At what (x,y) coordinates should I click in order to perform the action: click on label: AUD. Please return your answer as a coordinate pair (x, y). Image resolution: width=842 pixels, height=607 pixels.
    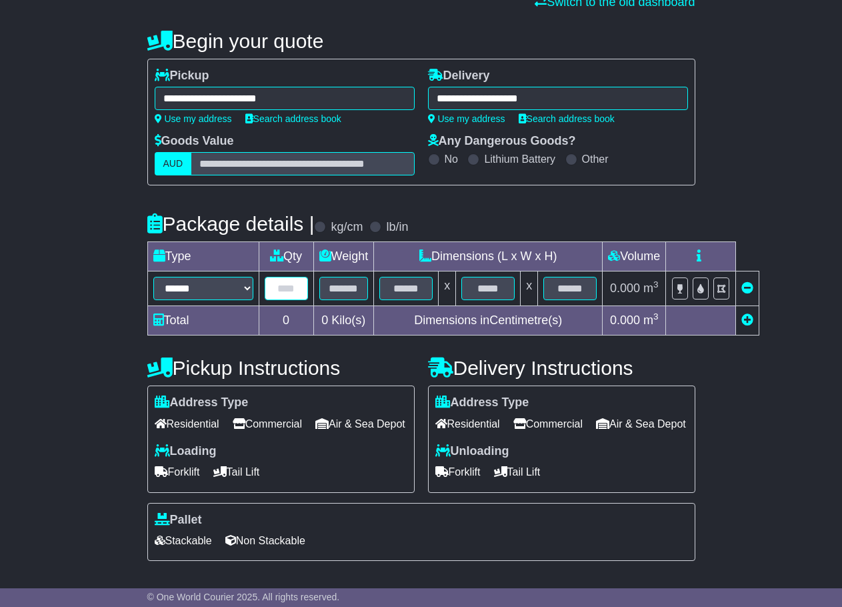
    Looking at the image, I should click on (173, 163).